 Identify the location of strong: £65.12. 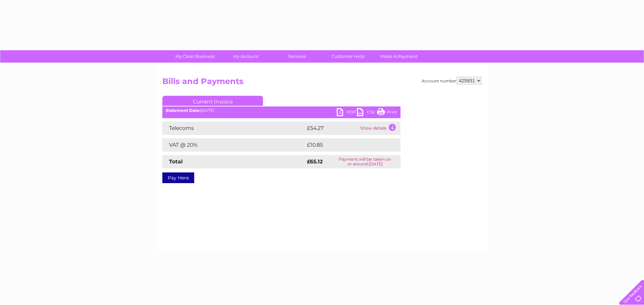
(315, 161).